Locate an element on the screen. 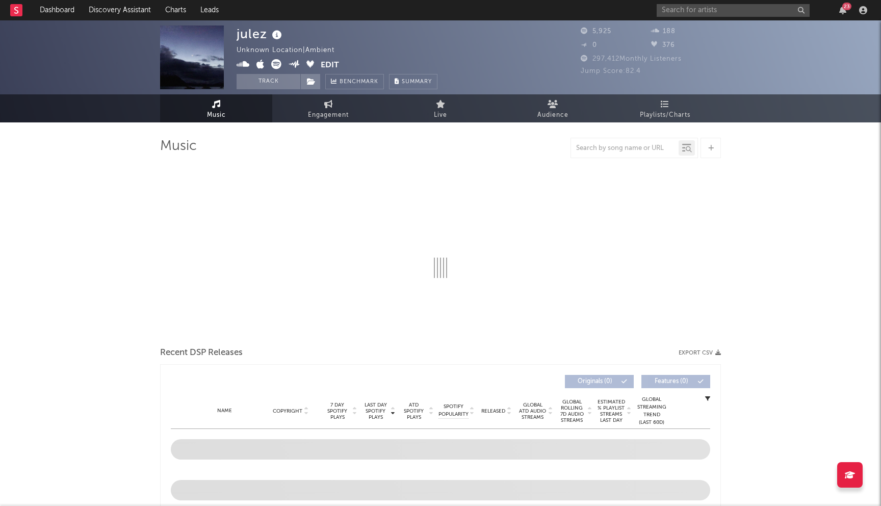 This screenshot has height=506, width=881. span: Global ATD Audio Streams is located at coordinates (532, 411).